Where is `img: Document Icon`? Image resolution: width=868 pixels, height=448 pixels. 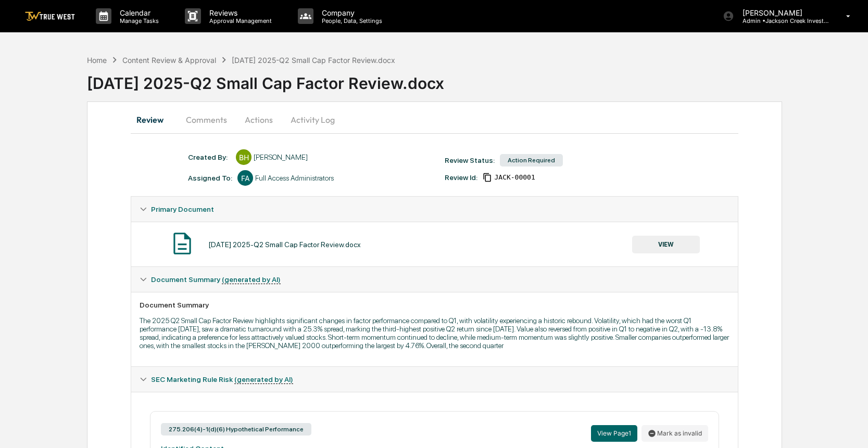 img: Document Icon is located at coordinates (182, 243).